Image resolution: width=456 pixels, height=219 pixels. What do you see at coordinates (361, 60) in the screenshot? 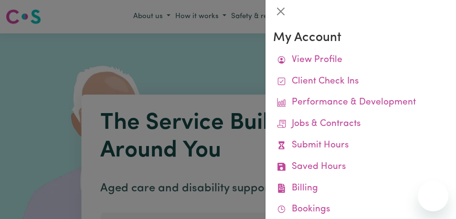
I see `a: View Profile` at bounding box center [361, 60].